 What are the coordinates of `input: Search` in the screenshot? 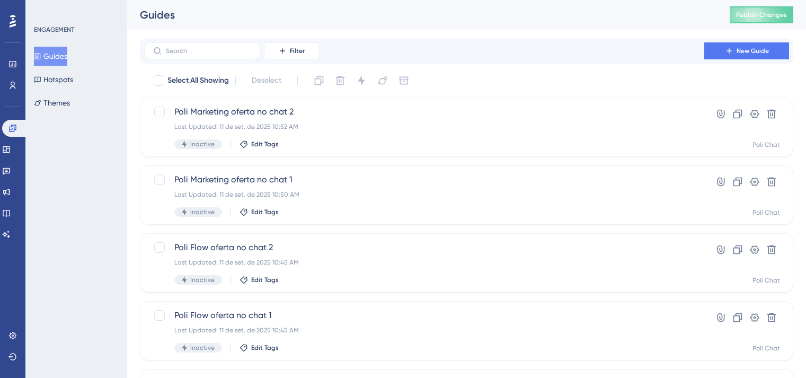 It's located at (209, 51).